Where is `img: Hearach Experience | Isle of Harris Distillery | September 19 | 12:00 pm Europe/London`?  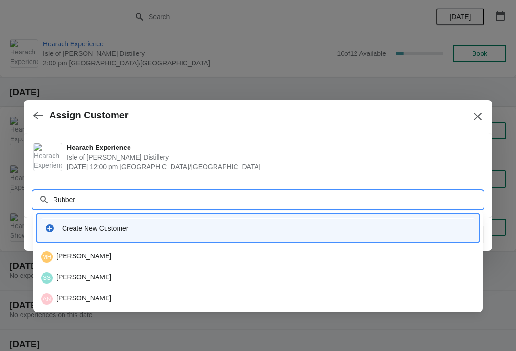
img: Hearach Experience | Isle of Harris Distillery | September 19 | 12:00 pm Europe/London is located at coordinates (48, 157).